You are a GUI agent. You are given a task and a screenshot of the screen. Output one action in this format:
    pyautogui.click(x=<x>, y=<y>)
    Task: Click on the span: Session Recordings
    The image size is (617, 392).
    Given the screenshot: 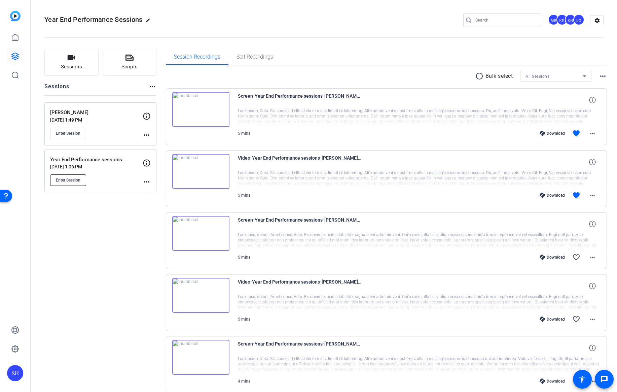 What is the action you would take?
    pyautogui.click(x=197, y=57)
    